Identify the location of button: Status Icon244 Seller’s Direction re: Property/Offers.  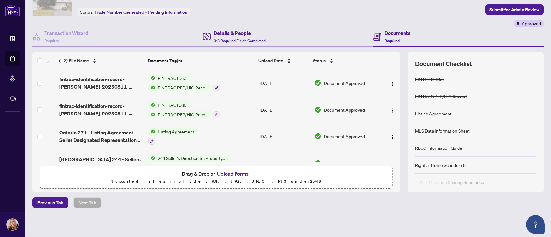
(189, 163).